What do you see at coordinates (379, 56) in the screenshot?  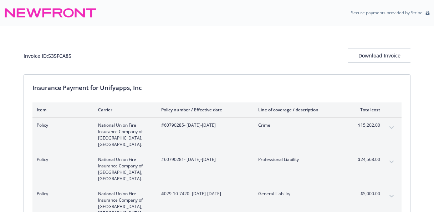 I see `button: Download Invoice` at bounding box center [379, 56].